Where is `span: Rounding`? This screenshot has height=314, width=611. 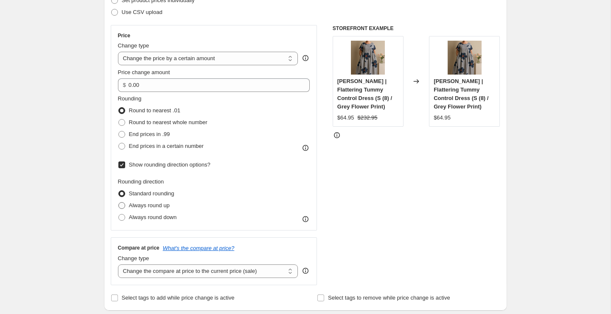 span: Rounding is located at coordinates (130, 98).